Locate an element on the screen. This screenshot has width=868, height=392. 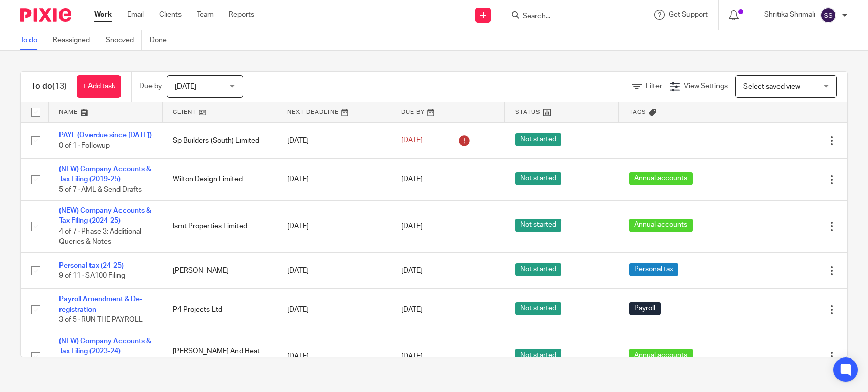
input: Search is located at coordinates (568, 16).